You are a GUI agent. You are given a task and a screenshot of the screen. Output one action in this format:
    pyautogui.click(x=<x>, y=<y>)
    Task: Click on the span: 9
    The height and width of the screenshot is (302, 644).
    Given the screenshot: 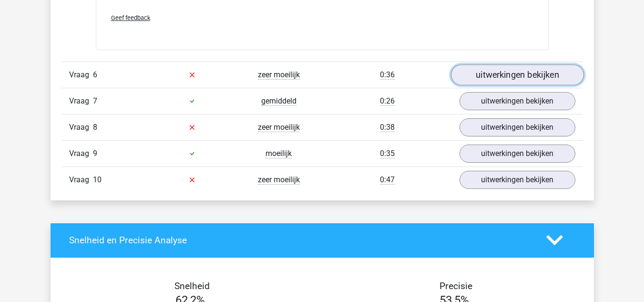 What is the action you would take?
    pyautogui.click(x=95, y=153)
    